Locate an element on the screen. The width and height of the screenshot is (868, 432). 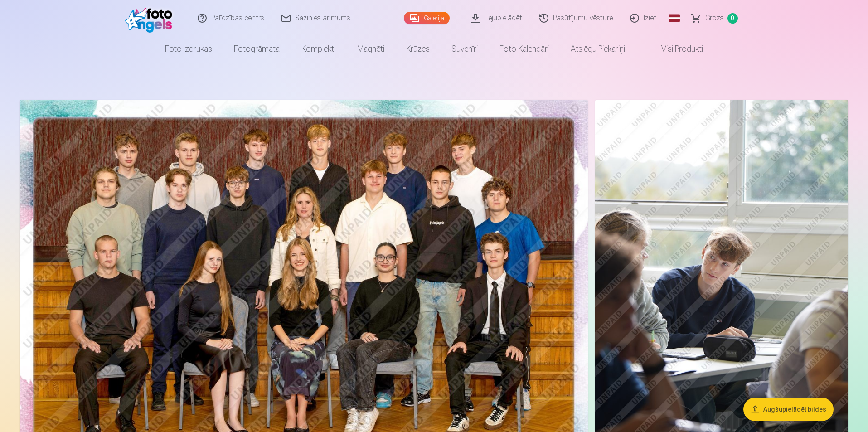
button: Augšupielādēt bildes is located at coordinates (788, 409).